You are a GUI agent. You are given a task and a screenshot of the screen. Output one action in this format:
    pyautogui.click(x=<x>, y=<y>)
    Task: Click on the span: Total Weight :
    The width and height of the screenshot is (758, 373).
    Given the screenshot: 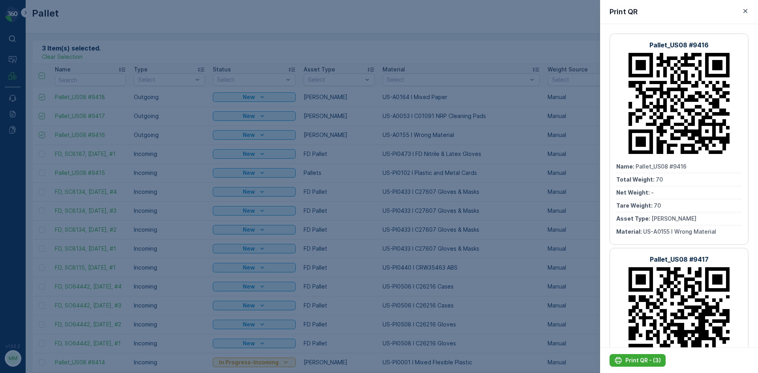 What is the action you would take?
    pyautogui.click(x=636, y=179)
    